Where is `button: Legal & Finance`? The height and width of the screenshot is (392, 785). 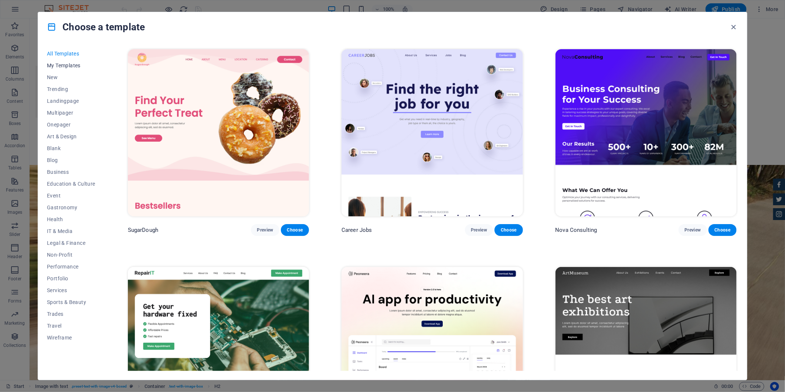
button: Legal & Finance is located at coordinates (71, 243).